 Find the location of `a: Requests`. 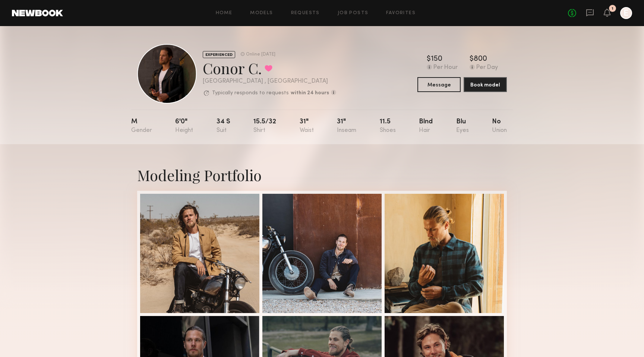

a: Requests is located at coordinates (305, 13).